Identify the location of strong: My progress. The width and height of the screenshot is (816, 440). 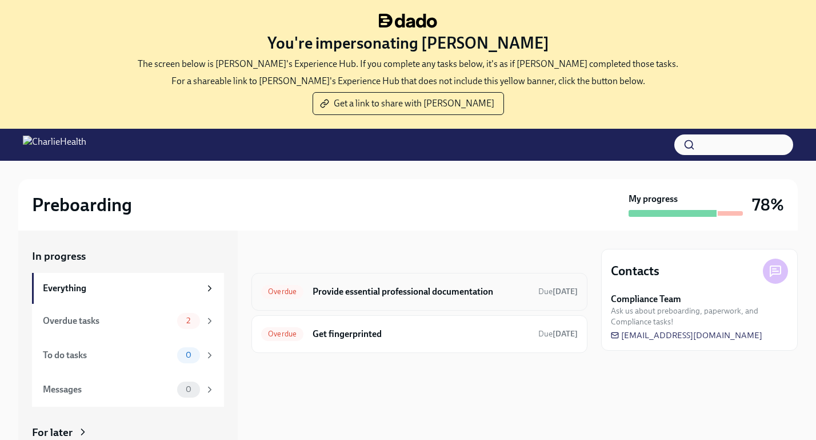
(653, 199).